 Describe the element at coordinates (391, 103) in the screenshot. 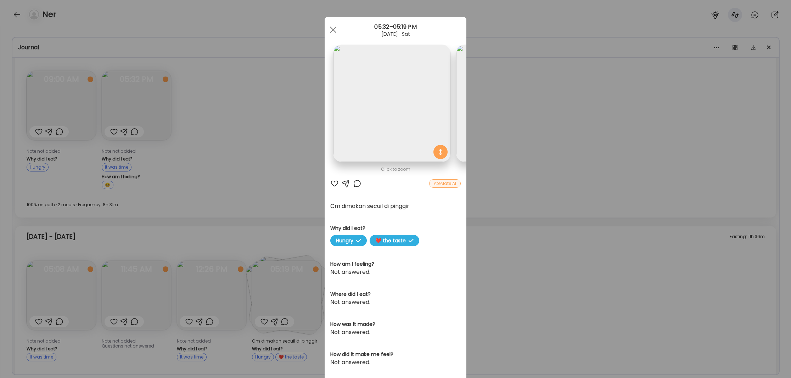

I see `img: images%2FtZMCKSX2sFOY2rKPbVoB8COULQM2%2FPVPRHYLPgmO8wJXnqTTd%2FWKNmvQG1BnK5ZPPFEJiK_1080` at that location.